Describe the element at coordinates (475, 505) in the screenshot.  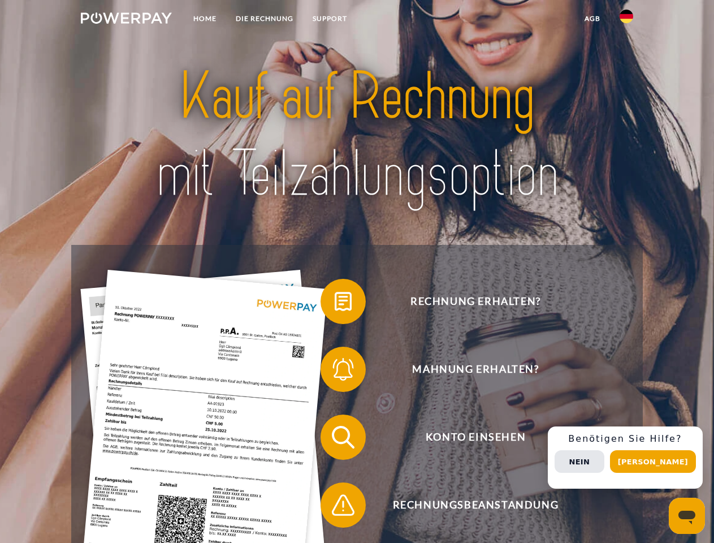
I see `span: Rechnungsbeanstandung` at that location.